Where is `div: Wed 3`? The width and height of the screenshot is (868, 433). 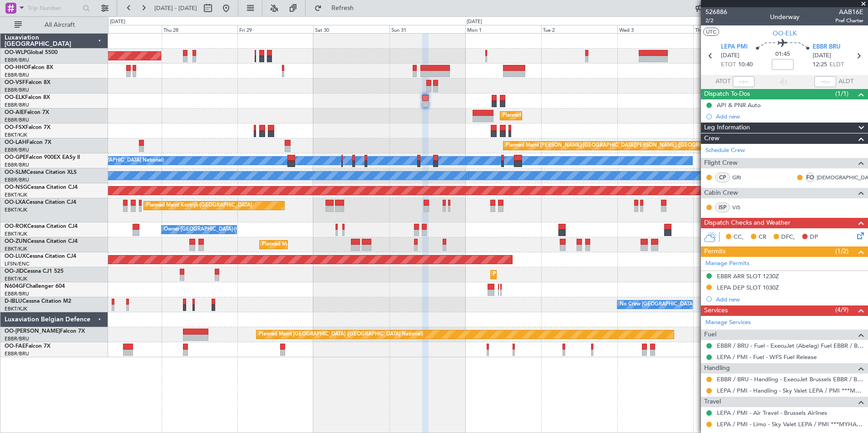
div: Wed 3 is located at coordinates (655, 29).